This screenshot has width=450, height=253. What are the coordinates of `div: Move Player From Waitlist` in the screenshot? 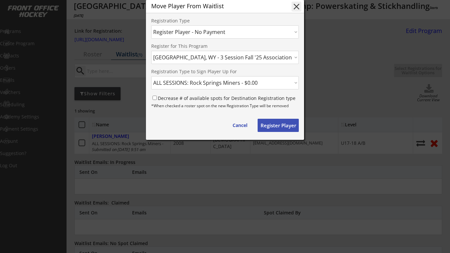 It's located at (219, 6).